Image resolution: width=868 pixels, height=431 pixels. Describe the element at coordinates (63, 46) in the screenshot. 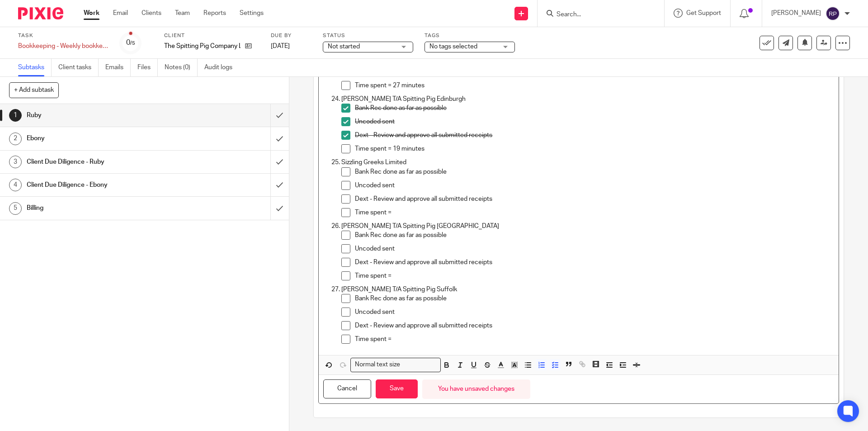

I see `div: Bookkeeping - Weekly bookkeeping SP group` at that location.